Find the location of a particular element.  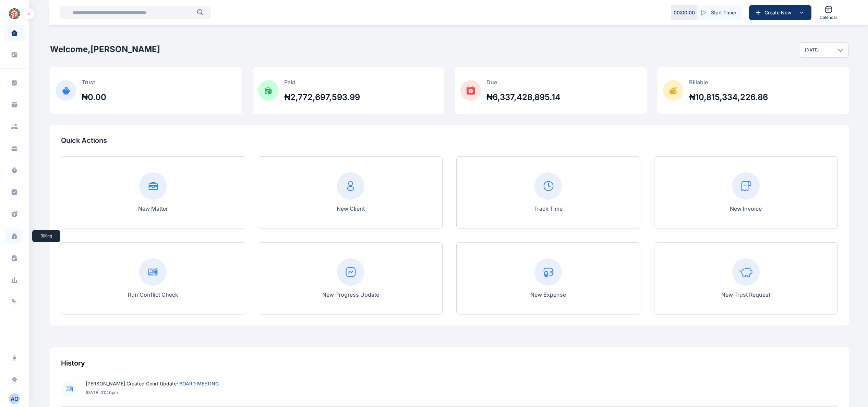

p: Quick Actions is located at coordinates (449, 140).